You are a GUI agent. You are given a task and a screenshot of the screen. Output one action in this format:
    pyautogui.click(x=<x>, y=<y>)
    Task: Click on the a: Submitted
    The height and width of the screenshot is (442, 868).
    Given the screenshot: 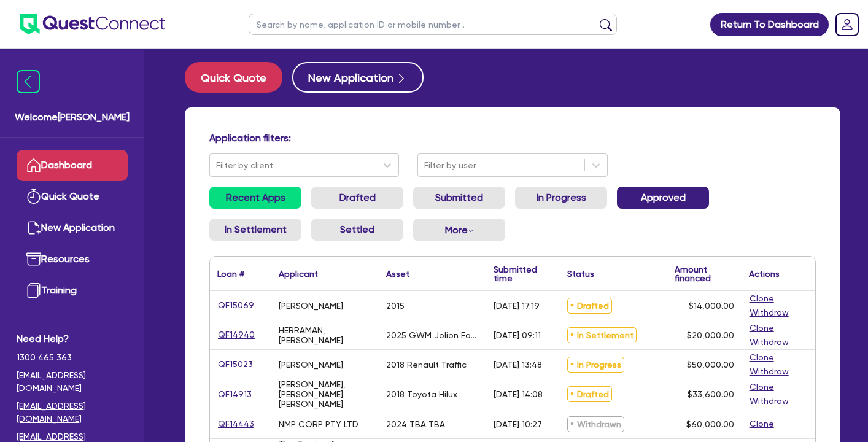 What is the action you would take?
    pyautogui.click(x=459, y=197)
    